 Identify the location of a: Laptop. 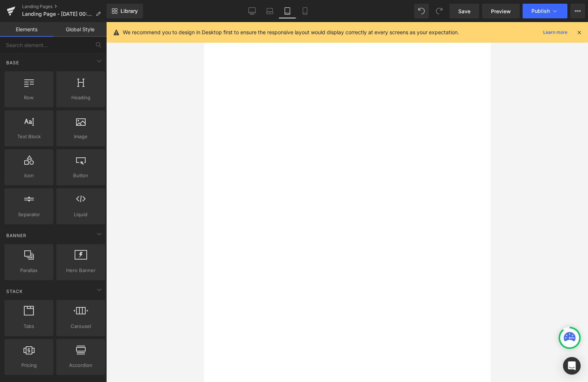
(270, 11).